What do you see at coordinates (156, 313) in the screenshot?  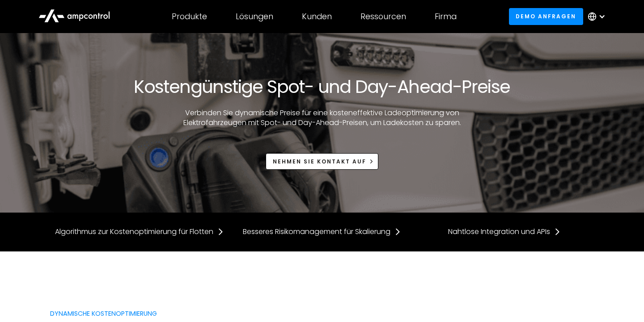 I see `div: Dynamische Kostenoptimierung` at bounding box center [156, 313].